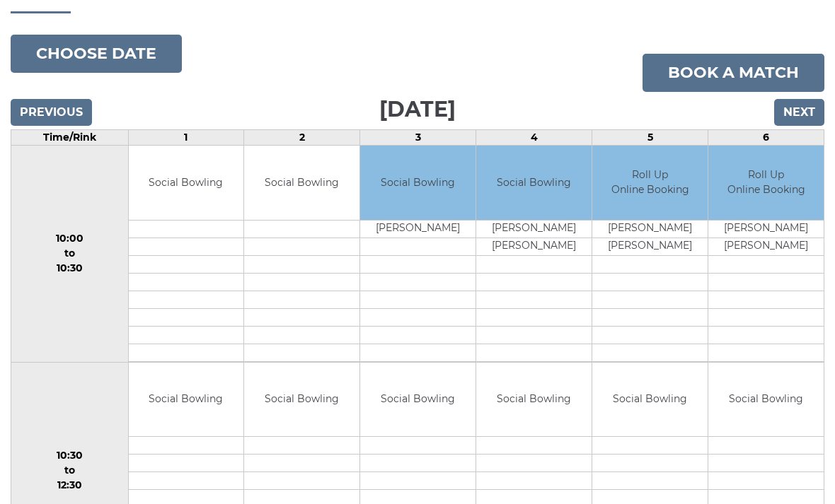  Describe the element at coordinates (418, 139) in the screenshot. I see `td: 3` at that location.